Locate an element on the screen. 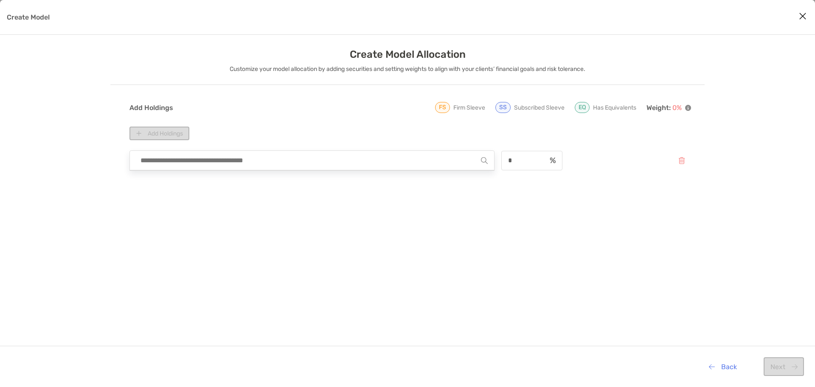 The image size is (815, 387). p: EQ is located at coordinates (582, 107).